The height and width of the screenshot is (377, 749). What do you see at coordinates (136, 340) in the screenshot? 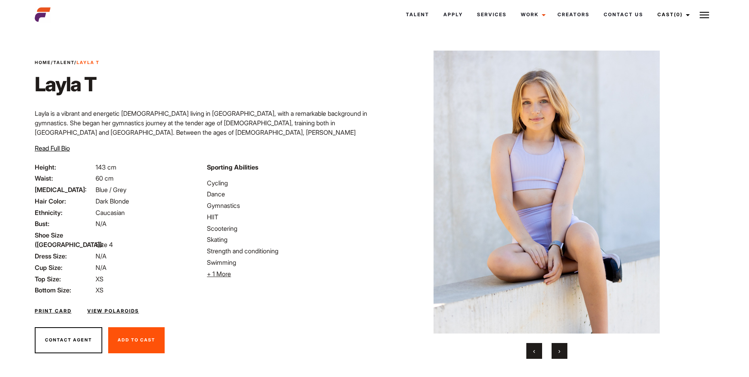
I see `span: Add To Cast` at bounding box center [136, 340].